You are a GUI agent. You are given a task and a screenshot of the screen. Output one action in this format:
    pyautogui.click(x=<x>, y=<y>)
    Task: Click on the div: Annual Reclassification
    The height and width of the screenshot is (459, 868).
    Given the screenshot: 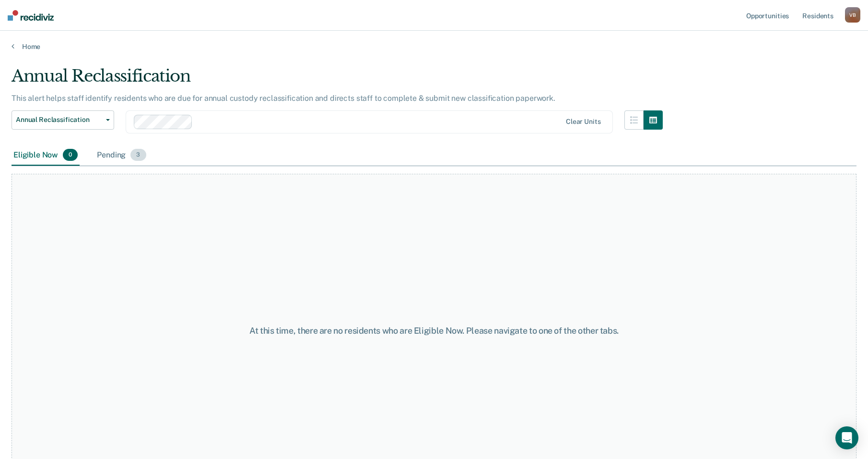 What is the action you would take?
    pyautogui.click(x=337, y=80)
    